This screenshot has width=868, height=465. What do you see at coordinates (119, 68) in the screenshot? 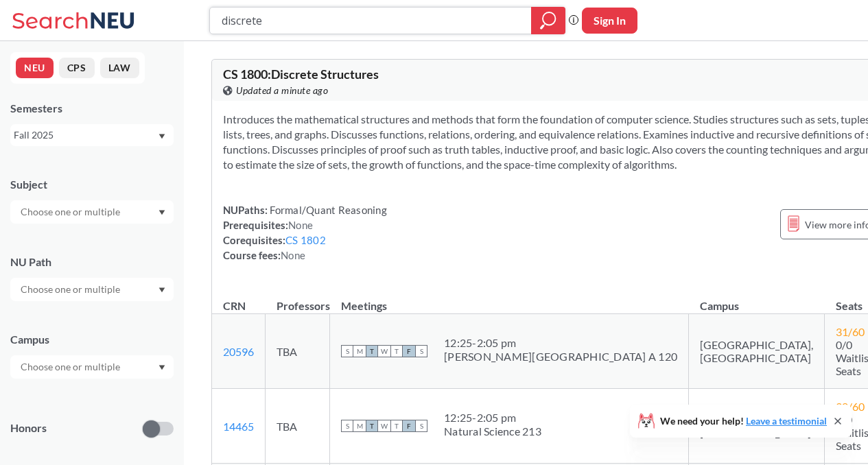
I see `button: LAW` at bounding box center [119, 68].